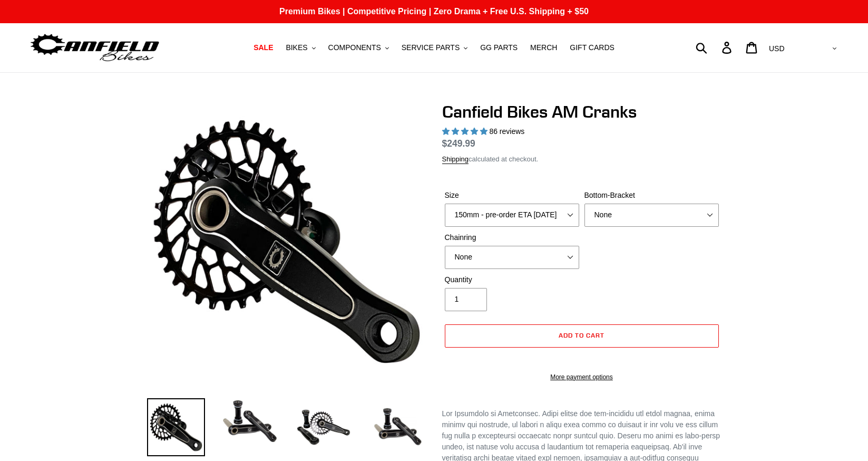 The image size is (868, 461). Describe the element at coordinates (715, 48) in the screenshot. I see `input: Search` at that location.